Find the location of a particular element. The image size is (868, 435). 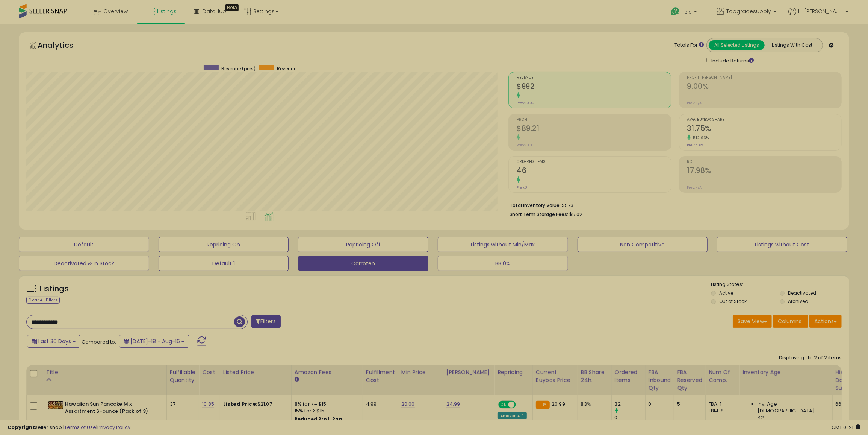

b: Hawaiian Sun Pancake Mix Assortment 6-ounce (Pack of 3) is located at coordinates (110, 409).